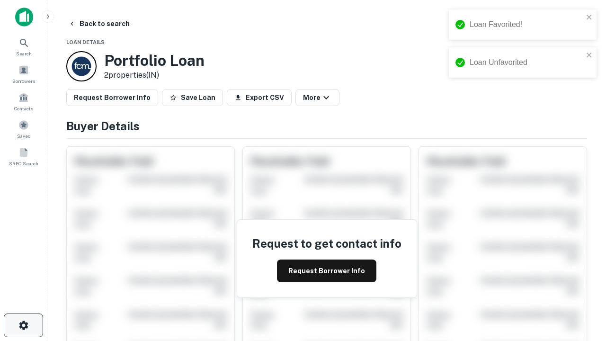  Describe the element at coordinates (583, 258) in the screenshot. I see `div: Chat Widget` at that location.